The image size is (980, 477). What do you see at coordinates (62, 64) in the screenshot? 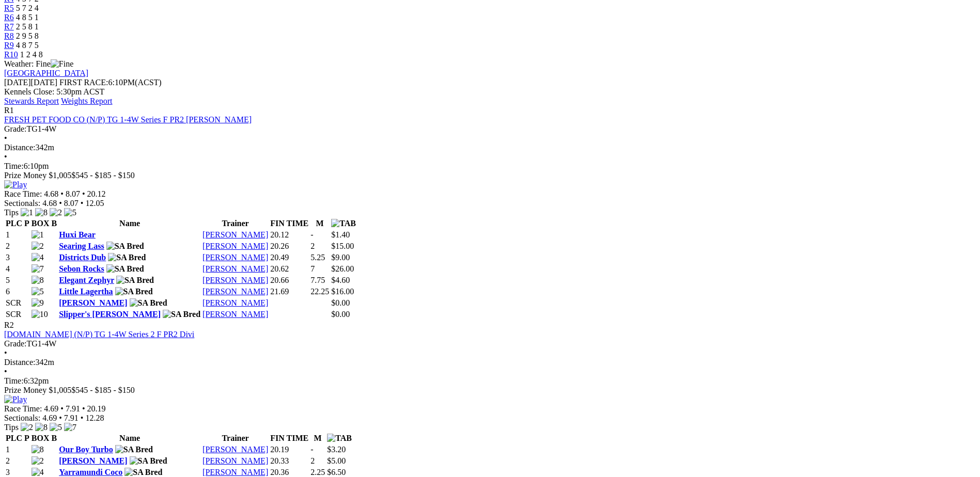
I see `img: Fine` at bounding box center [62, 64].